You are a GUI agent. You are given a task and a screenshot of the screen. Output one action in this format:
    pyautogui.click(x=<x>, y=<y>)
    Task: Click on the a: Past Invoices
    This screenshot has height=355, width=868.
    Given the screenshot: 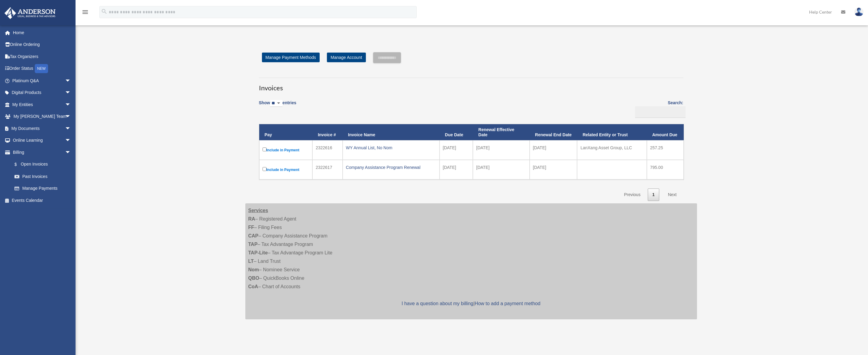 What is the action you would take?
    pyautogui.click(x=42, y=177)
    